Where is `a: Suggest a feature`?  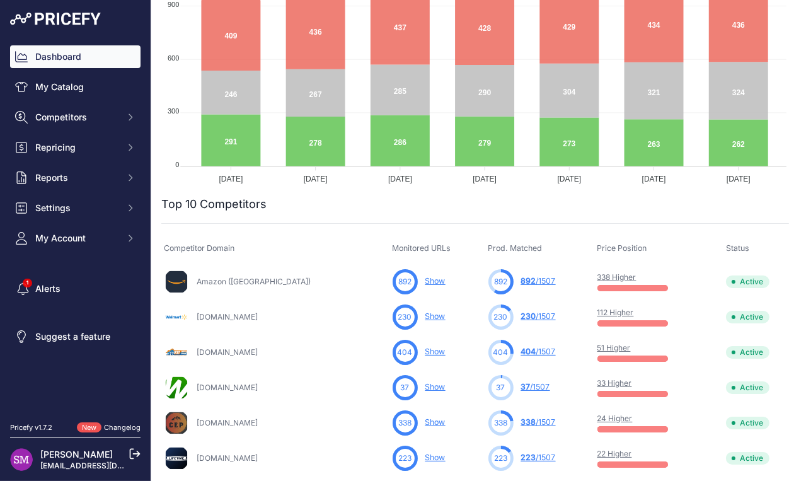 a: Suggest a feature is located at coordinates (75, 337).